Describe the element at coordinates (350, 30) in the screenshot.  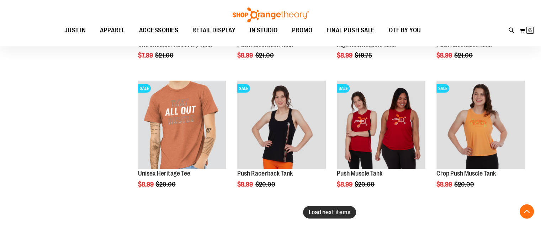
I see `a: FINAL PUSH SALE` at that location.